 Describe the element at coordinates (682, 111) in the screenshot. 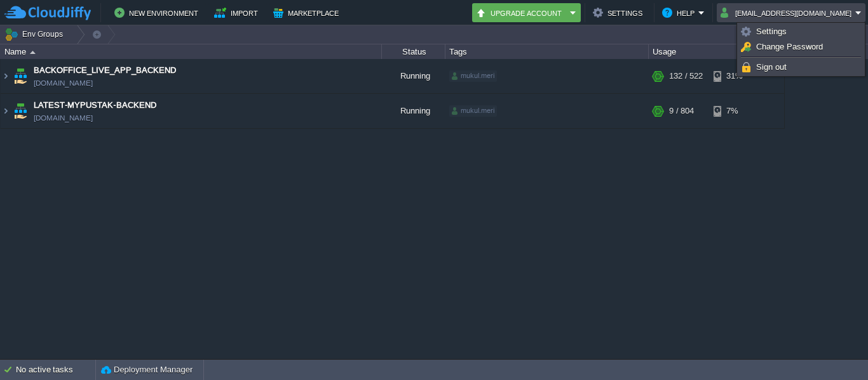

I see `div: 9 / 804` at that location.